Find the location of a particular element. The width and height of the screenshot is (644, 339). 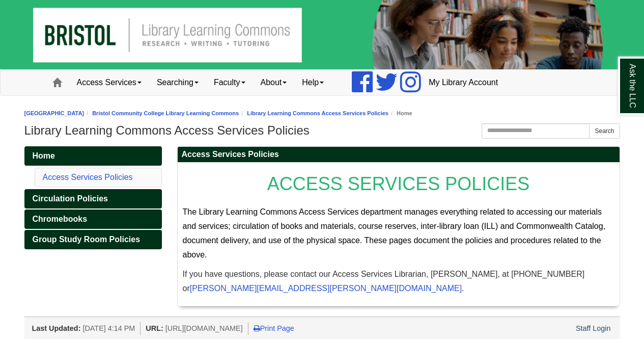

a: Access Services is located at coordinates (109, 83).